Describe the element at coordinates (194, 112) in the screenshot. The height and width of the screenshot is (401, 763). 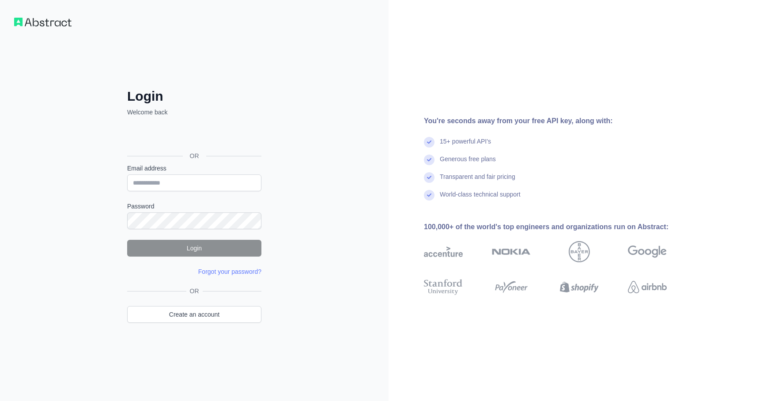
I see `p: Welcome back` at that location.